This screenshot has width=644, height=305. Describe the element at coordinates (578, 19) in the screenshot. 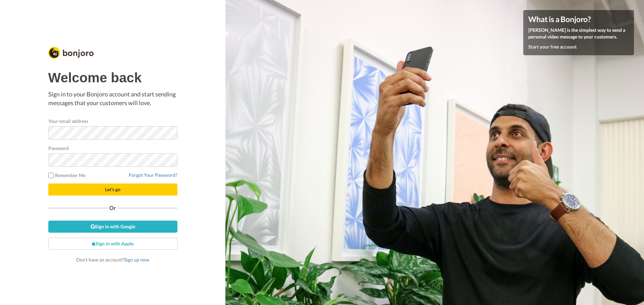

I see `h4: What is a Bonjoro?` at that location.